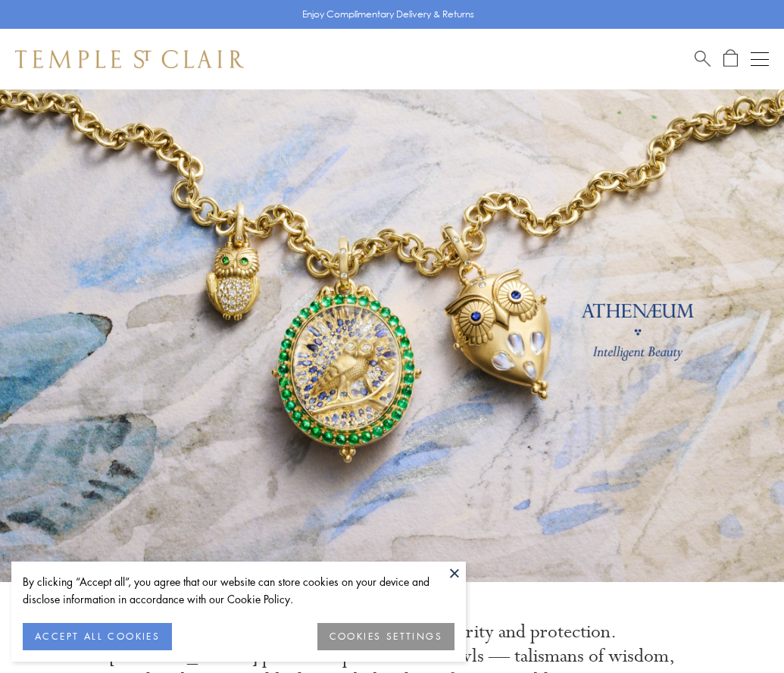 The height and width of the screenshot is (673, 784). Describe the element at coordinates (702, 58) in the screenshot. I see `a: Search` at that location.